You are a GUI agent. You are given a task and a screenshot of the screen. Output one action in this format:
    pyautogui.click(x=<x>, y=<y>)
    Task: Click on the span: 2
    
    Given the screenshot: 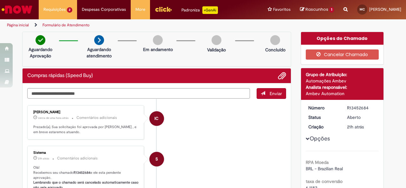 What is the action you would take?
    pyautogui.click(x=70, y=10)
    